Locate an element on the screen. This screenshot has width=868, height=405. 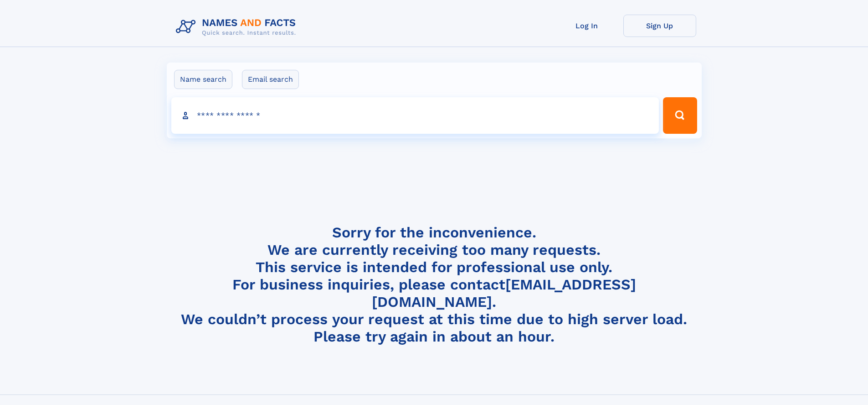
a: Log In is located at coordinates (587, 25).